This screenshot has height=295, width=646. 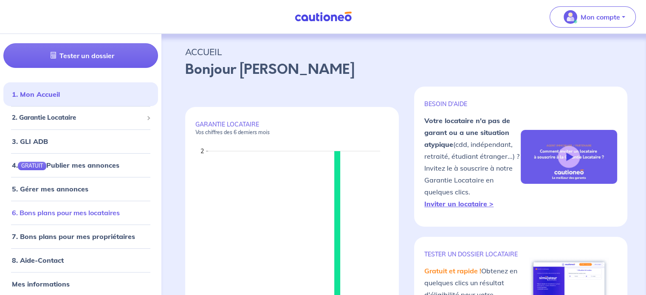 I want to click on p: Mon compte, so click(x=600, y=17).